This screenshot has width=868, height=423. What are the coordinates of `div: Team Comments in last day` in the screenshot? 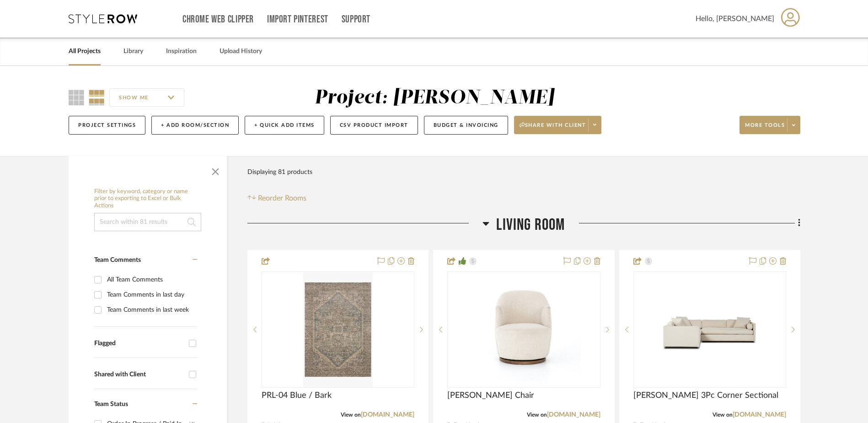 It's located at (151, 295).